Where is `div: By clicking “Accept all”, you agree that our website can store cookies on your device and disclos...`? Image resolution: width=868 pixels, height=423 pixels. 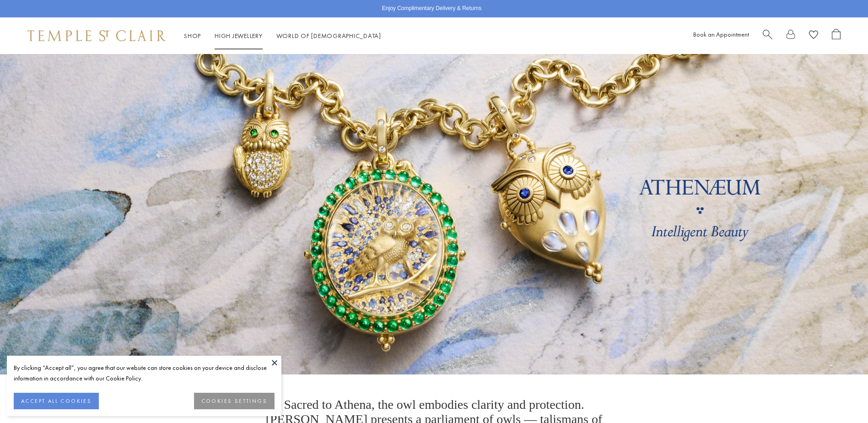 div: By clicking “Accept all”, you agree that our website can store cookies on your device and disclos... is located at coordinates (144, 373).